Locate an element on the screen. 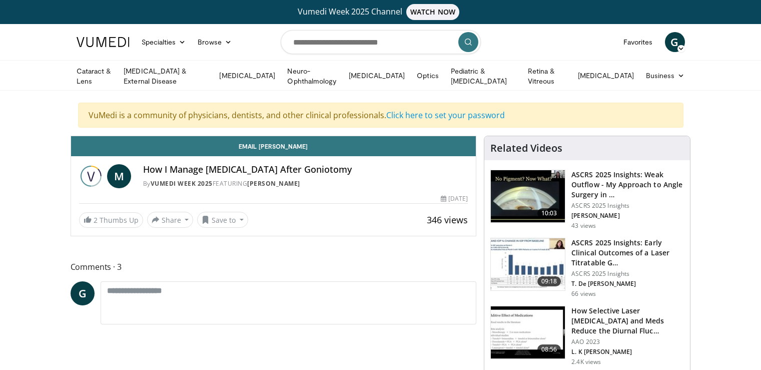 The height and width of the screenshot is (370, 761). span: 10:03 is located at coordinates (549, 213).